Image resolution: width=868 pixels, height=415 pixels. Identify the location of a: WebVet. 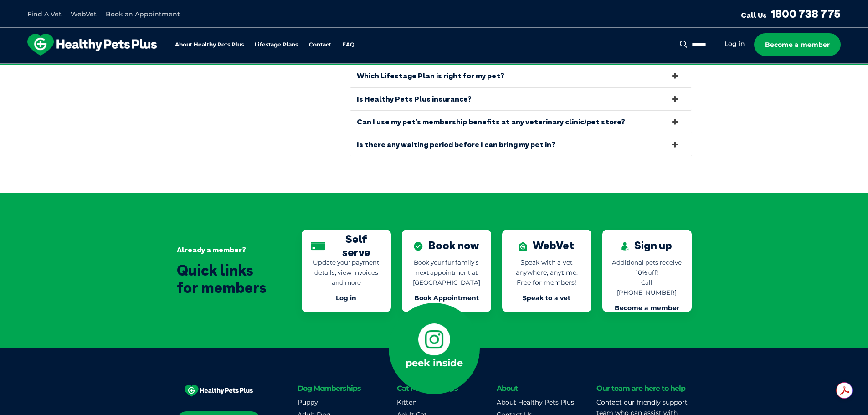
(83, 14).